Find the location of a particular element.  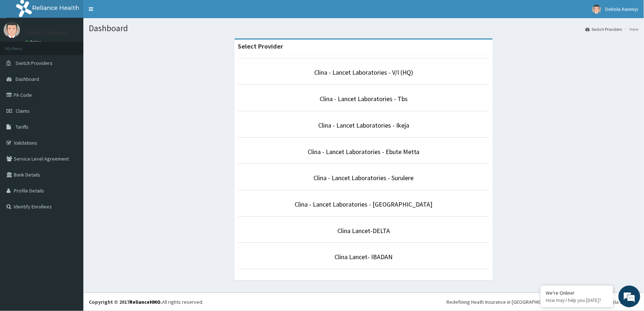

a: Clina - Lancet Laboratories - Ebute Metta is located at coordinates (363, 152).